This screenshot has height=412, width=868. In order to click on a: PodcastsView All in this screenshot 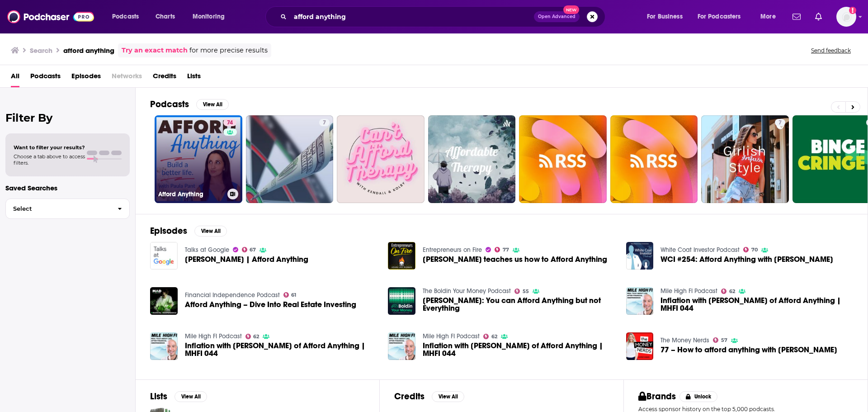, I will do `click(189, 104)`.